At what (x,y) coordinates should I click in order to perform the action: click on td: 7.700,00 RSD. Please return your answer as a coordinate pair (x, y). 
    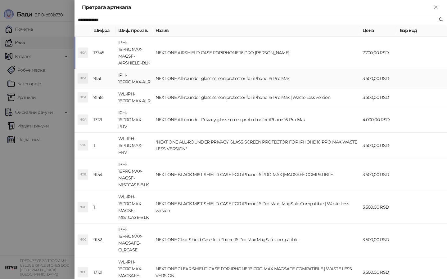
    Looking at the image, I should click on (379, 53).